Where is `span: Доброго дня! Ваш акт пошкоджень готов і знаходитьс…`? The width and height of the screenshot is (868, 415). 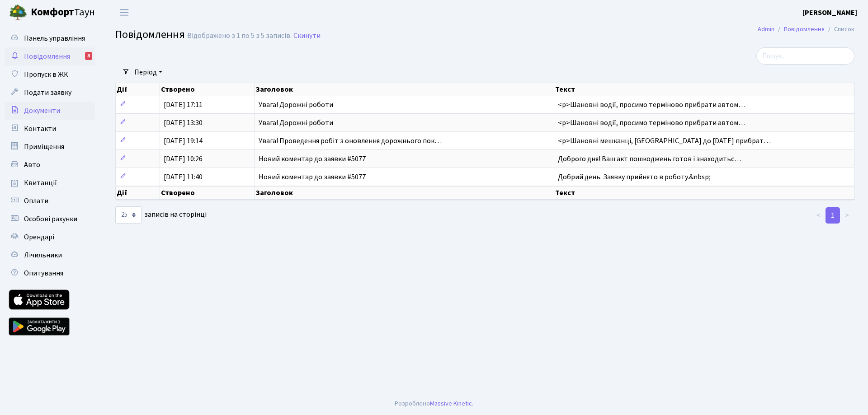
span: Доброго дня! Ваш акт пошкоджень готов і знаходитьс… is located at coordinates (650, 159).